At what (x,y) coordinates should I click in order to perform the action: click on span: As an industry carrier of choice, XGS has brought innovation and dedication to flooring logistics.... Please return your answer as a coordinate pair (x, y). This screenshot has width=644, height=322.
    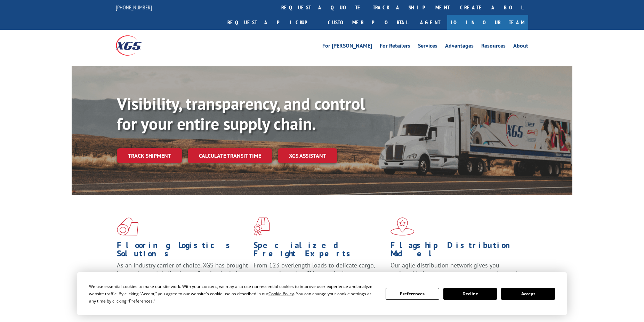
    Looking at the image, I should click on (182, 274).